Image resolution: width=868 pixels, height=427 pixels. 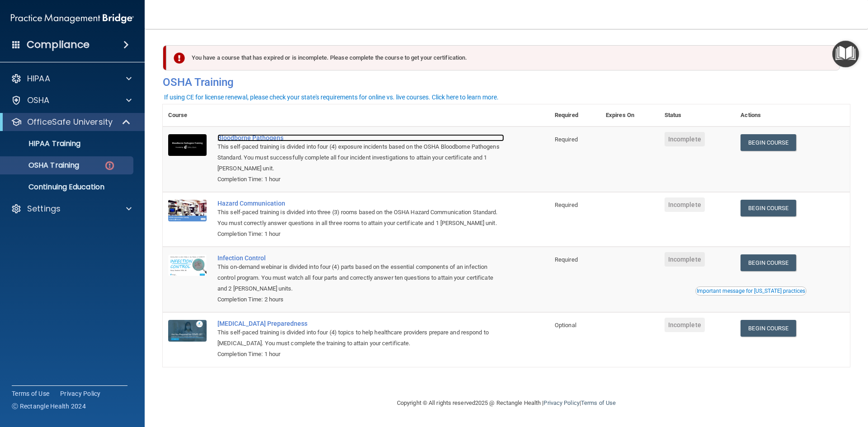 What do you see at coordinates (39, 79) in the screenshot?
I see `p: HIPAA` at bounding box center [39, 79].